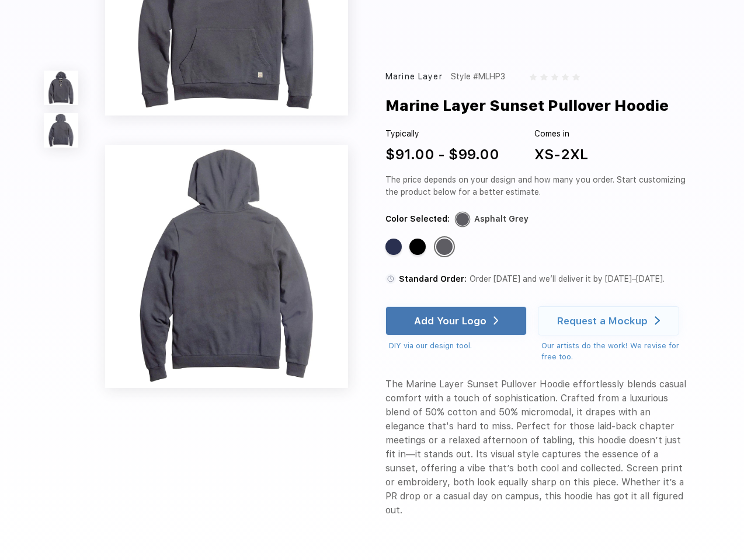 Image resolution: width=744 pixels, height=560 pixels. I want to click on div: Add Your Logo, so click(450, 321).